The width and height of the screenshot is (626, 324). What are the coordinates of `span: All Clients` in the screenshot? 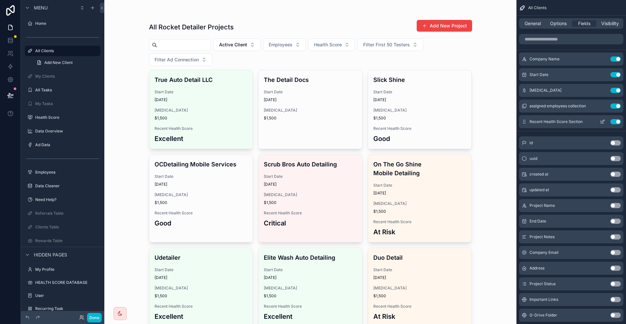 It's located at (537, 8).